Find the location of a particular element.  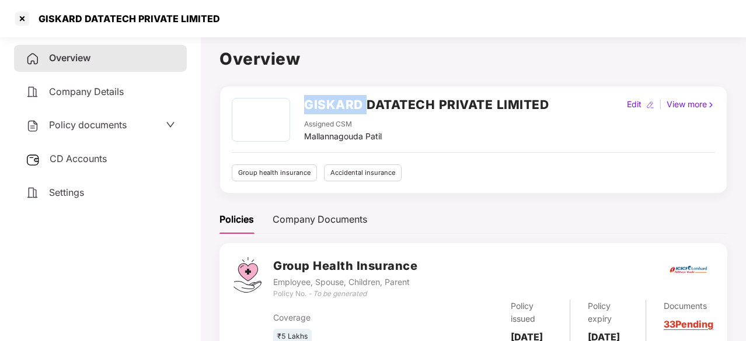

i: To be generated is located at coordinates (340, 294).